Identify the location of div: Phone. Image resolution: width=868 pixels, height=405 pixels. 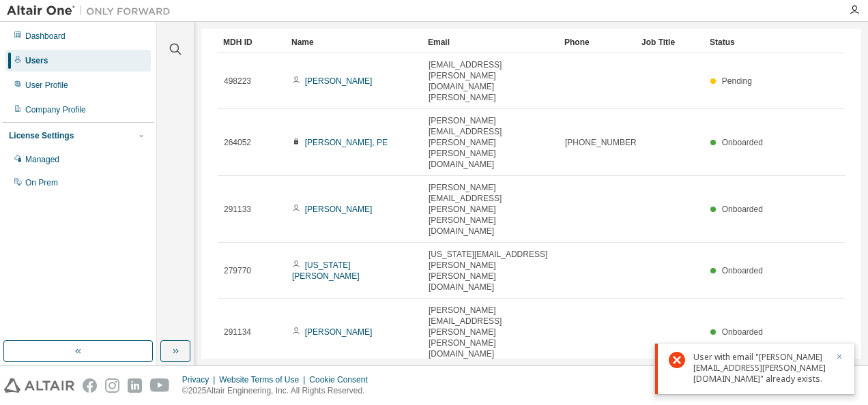
(597, 42).